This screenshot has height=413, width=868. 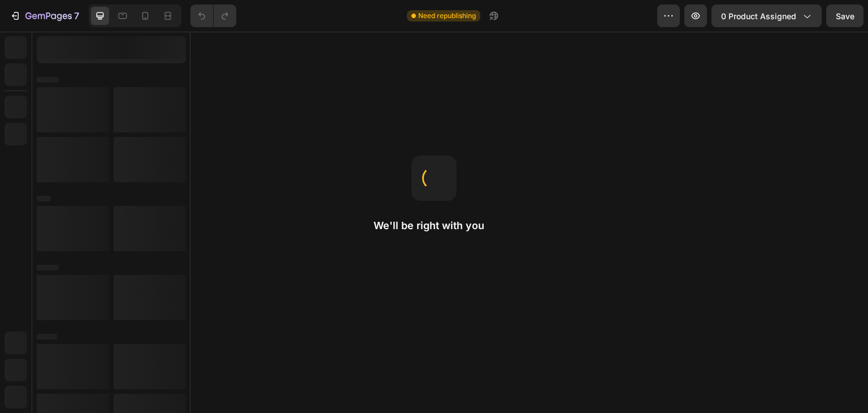 I want to click on p: 7, so click(x=77, y=16).